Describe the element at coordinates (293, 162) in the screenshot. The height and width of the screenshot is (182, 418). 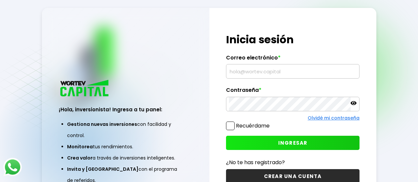
I see `p: ¿No te has registrado?` at that location.